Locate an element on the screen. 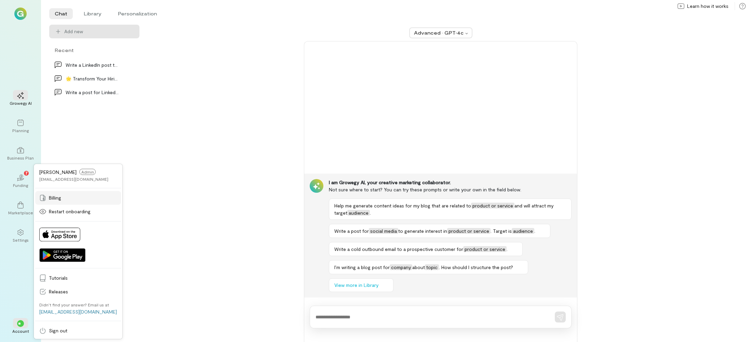 The height and width of the screenshot is (342, 750). img: Get it on Google Play is located at coordinates (62, 255).